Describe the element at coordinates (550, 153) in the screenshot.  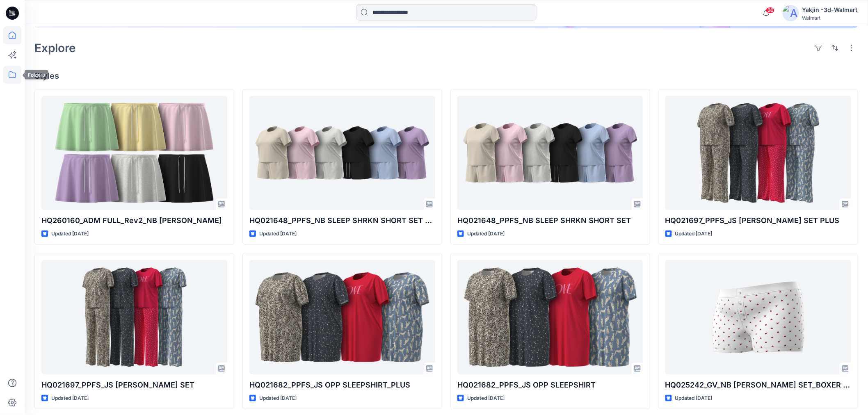
I see `a: HQ021648_PPFS_NB SLEEP SHRKN SHORT SET` at that location.